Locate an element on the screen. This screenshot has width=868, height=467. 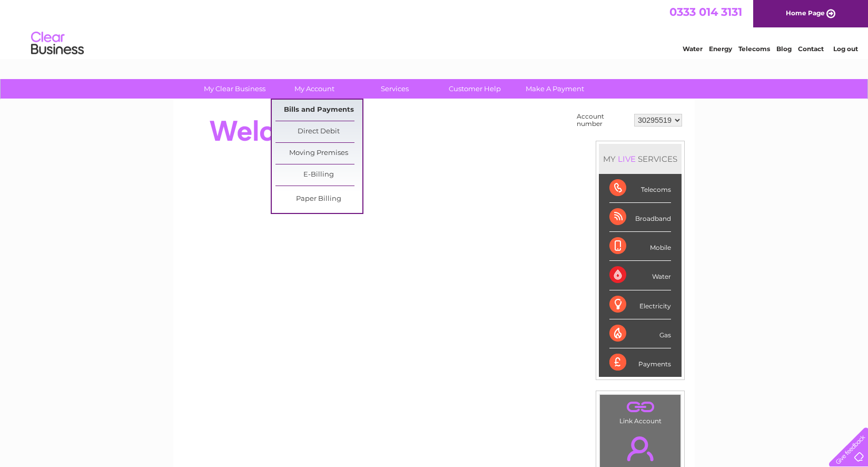
div: MY SERVICES is located at coordinates (640, 159).